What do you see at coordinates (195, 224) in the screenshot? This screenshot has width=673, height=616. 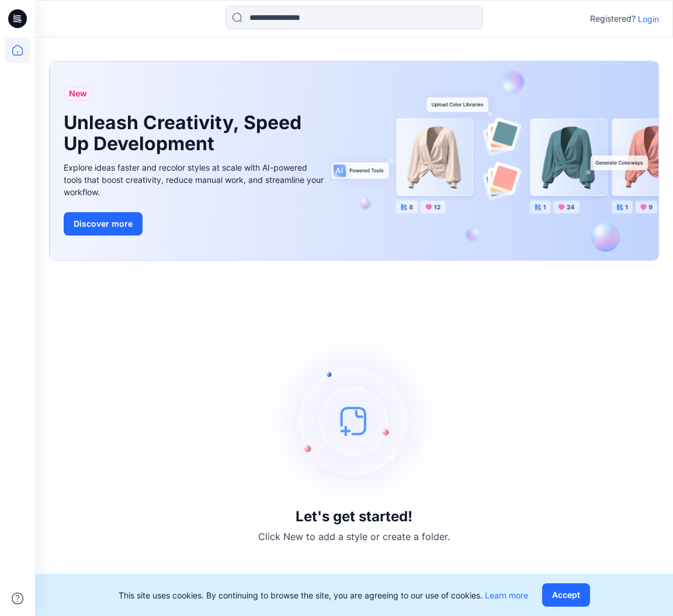 I see `a: Discover more` at bounding box center [195, 224].